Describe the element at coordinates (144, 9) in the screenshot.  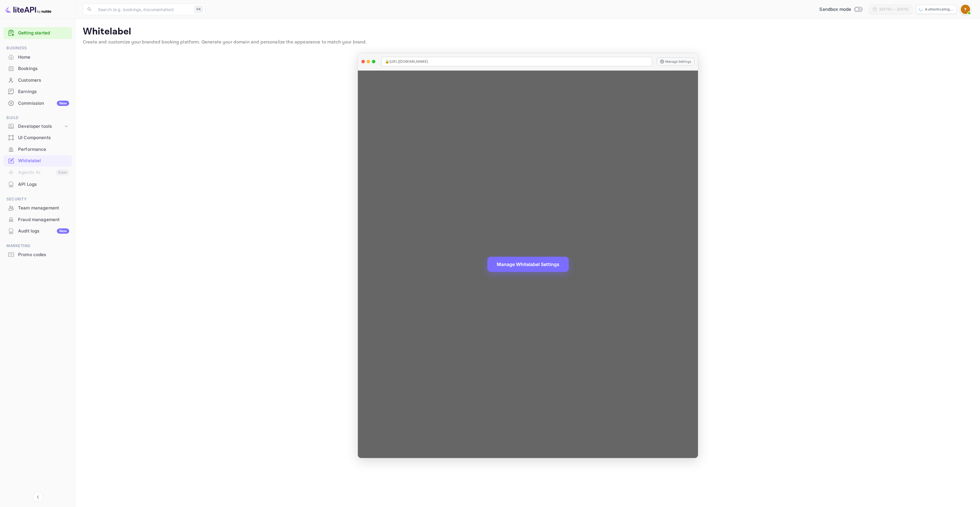
I see `input: Search (e.g. bookings, documentation)` at that location.